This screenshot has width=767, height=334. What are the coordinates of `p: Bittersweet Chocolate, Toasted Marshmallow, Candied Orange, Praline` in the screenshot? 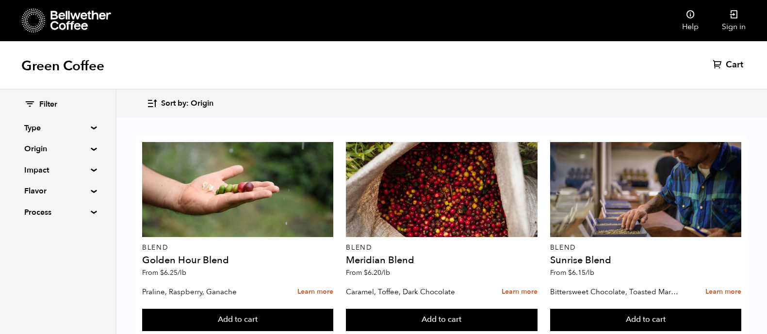 It's located at (615, 292).